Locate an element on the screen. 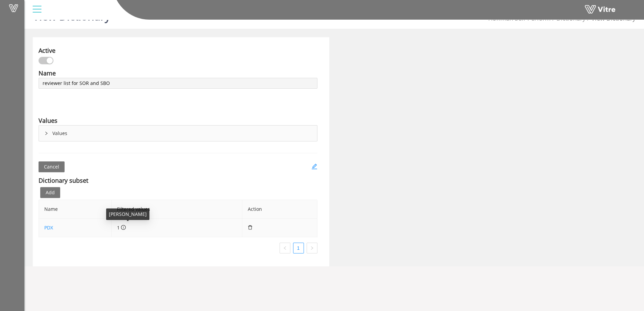 Image resolution: width=644 pixels, height=311 pixels. span: Cancel is located at coordinates (51, 167).